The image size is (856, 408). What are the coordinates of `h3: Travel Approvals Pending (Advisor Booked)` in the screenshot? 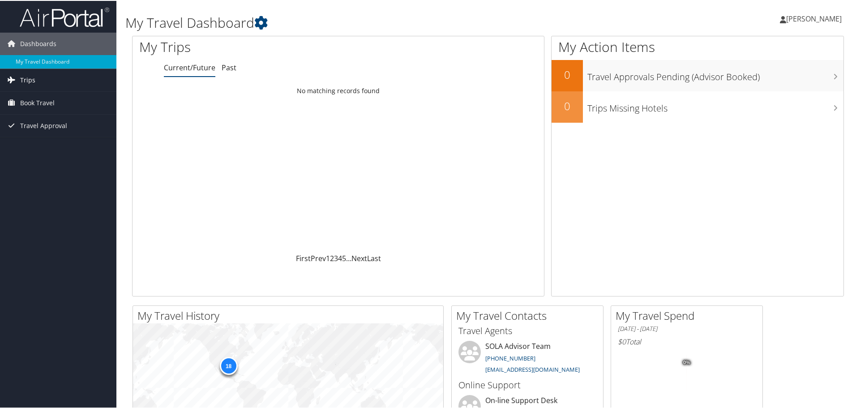 It's located at (715, 74).